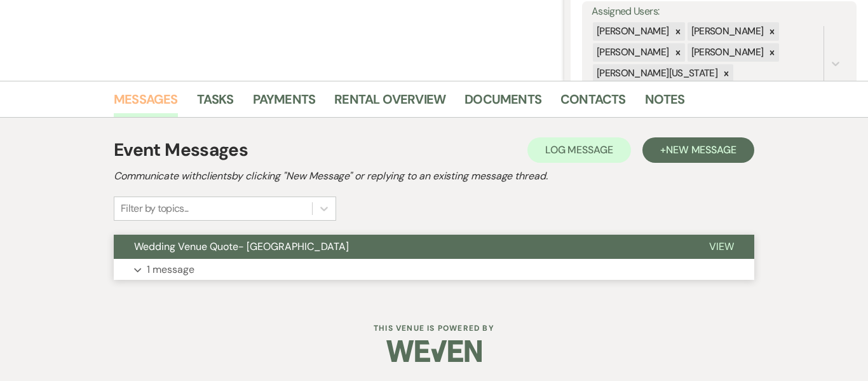  What do you see at coordinates (145, 103) in the screenshot?
I see `a: Messages` at bounding box center [145, 103].